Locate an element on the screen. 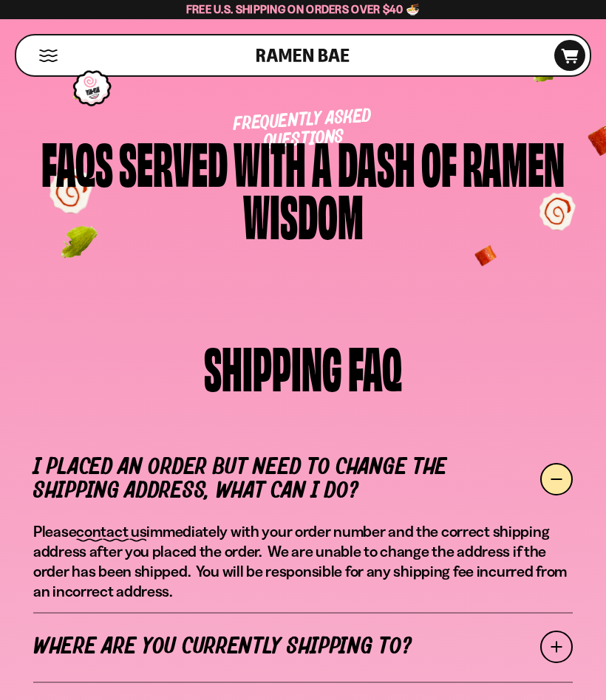 This screenshot has width=606, height=700. span: Free U.S. Shipping on Orders over $40 🍜 is located at coordinates (303, 9).